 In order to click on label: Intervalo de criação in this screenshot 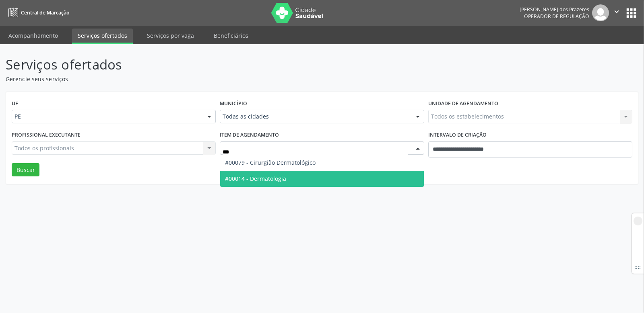, I will do `click(457, 135)`.